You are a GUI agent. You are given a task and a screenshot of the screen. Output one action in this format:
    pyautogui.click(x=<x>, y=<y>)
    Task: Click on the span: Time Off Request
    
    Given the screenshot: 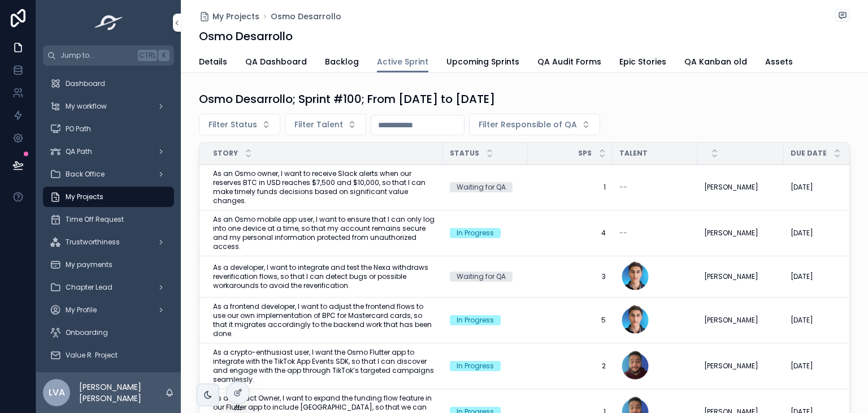 What is the action you would take?
    pyautogui.click(x=94, y=219)
    